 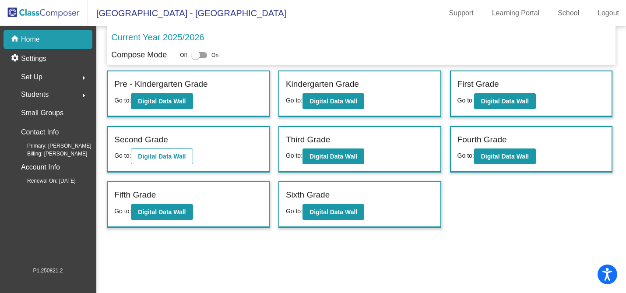 I want to click on mat-icon: settings, so click(x=16, y=59).